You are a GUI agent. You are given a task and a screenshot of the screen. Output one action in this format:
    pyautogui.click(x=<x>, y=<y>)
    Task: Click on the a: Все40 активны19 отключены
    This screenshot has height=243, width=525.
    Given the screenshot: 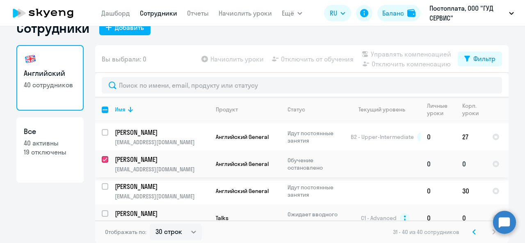 What is the action you would take?
    pyautogui.click(x=50, y=150)
    